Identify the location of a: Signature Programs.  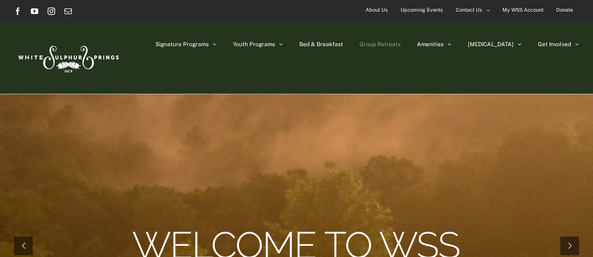
(186, 44).